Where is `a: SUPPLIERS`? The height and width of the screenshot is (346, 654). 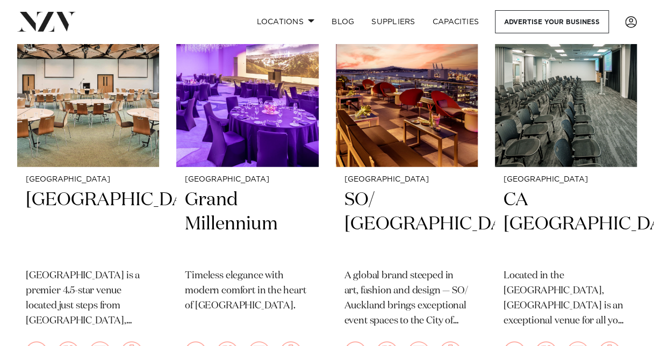
a: SUPPLIERS is located at coordinates (393, 21).